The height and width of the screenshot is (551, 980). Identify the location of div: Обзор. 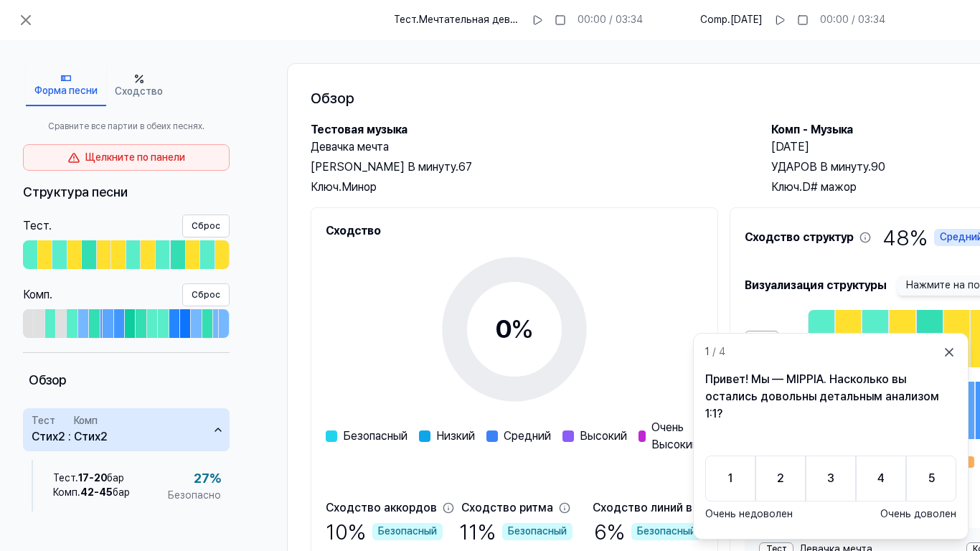
(127, 380).